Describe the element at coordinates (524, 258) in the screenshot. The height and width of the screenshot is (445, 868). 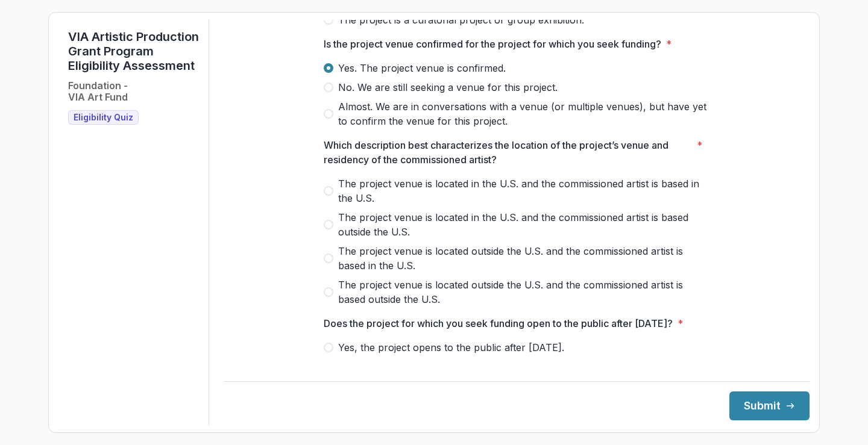
I see `span: The project venue is located outside the U.S. and the commissioned artist is based in the U.S.` at that location.